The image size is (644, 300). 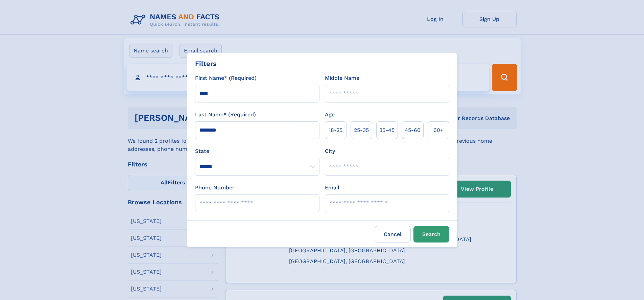 What do you see at coordinates (387, 130) in the screenshot?
I see `span: 35‑45` at bounding box center [387, 130].